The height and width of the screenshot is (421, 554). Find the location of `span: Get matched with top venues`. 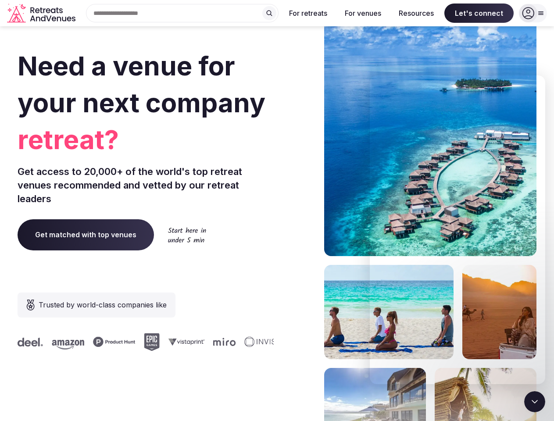

span: Get matched with top venues is located at coordinates (86, 235).